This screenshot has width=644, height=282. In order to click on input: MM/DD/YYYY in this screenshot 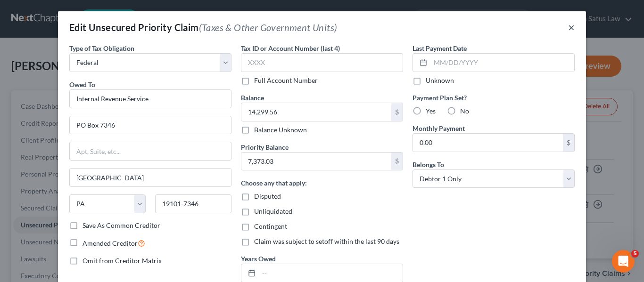, I will do `click(503, 62)`.